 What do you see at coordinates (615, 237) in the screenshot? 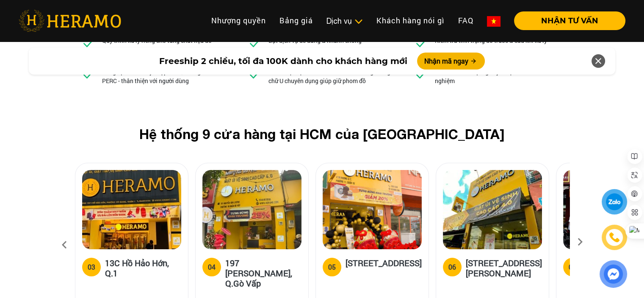
I see `a: phone-icon` at bounding box center [615, 237].